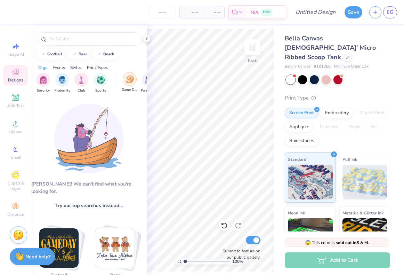  I want to click on img: Back, so click(253, 47).